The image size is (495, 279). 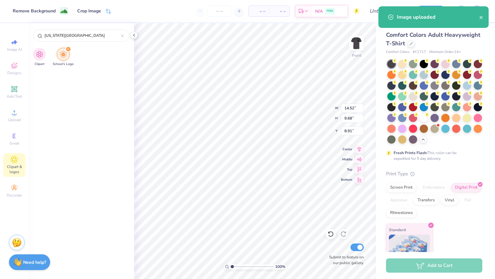 I want to click on div: Applique, so click(x=398, y=201).